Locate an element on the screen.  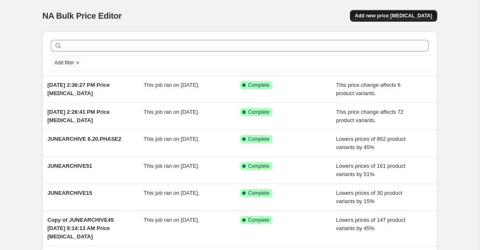
span: Lowers prices of 862 product variants by 45% is located at coordinates (371, 143).